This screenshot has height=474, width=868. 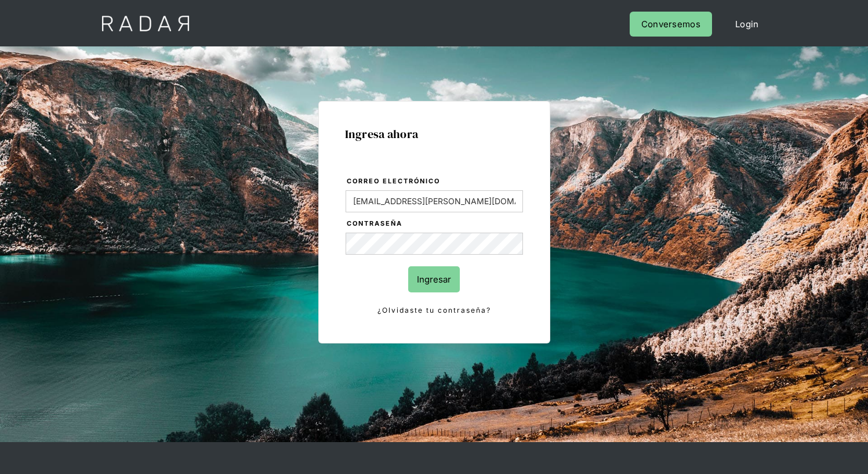 I want to click on a: Login, so click(x=747, y=24).